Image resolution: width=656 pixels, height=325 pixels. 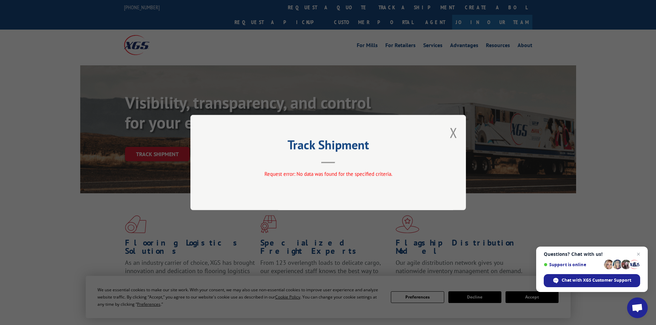 I want to click on span: Request error: No data was found for the specified criteria., so click(x=328, y=174).